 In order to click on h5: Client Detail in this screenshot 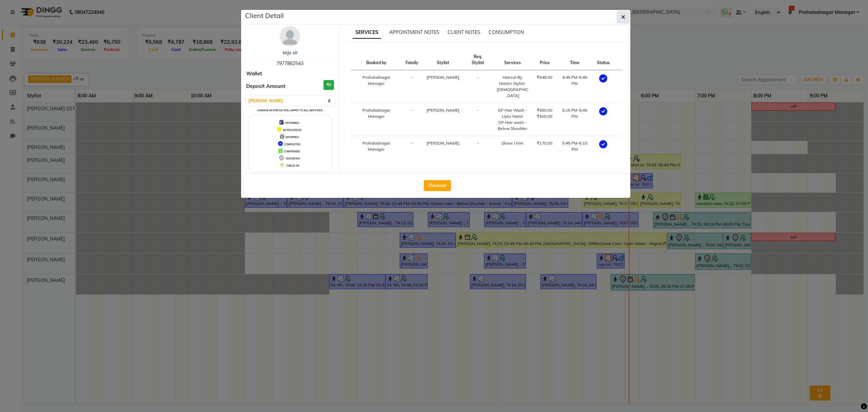, I will do `click(264, 16)`.